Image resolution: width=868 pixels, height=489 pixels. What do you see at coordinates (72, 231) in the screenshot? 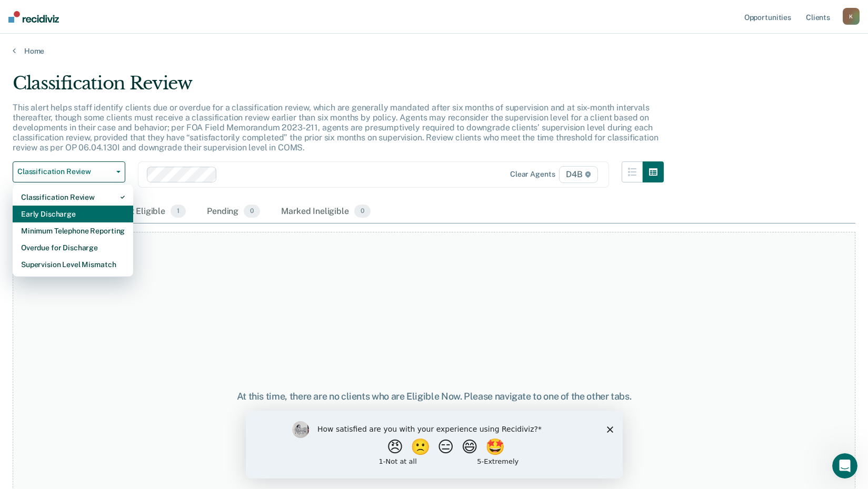
I see `div: Minimum Telephone Reporting` at bounding box center [72, 231].